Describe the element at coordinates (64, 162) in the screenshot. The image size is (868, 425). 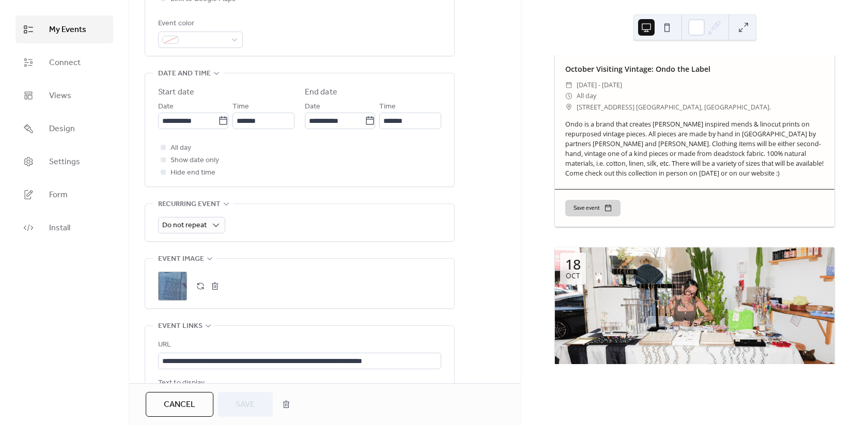
I see `a: Settings` at that location.